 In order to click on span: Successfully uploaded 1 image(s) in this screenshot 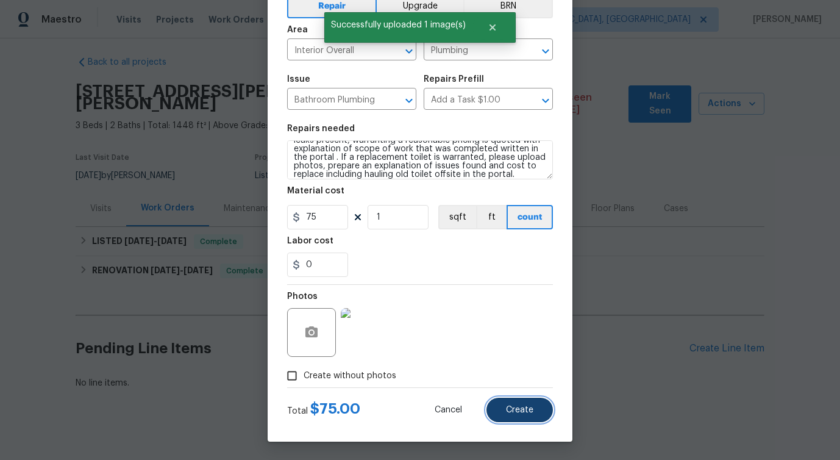, I will do `click(398, 25)`.